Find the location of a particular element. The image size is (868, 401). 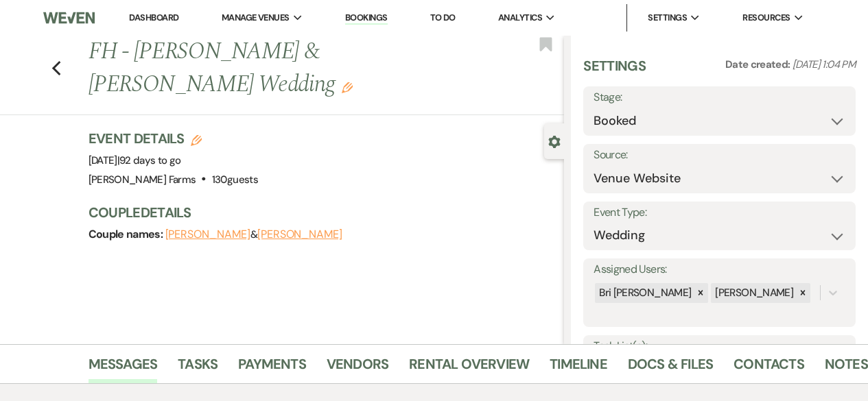

a: To Do is located at coordinates (442, 17).